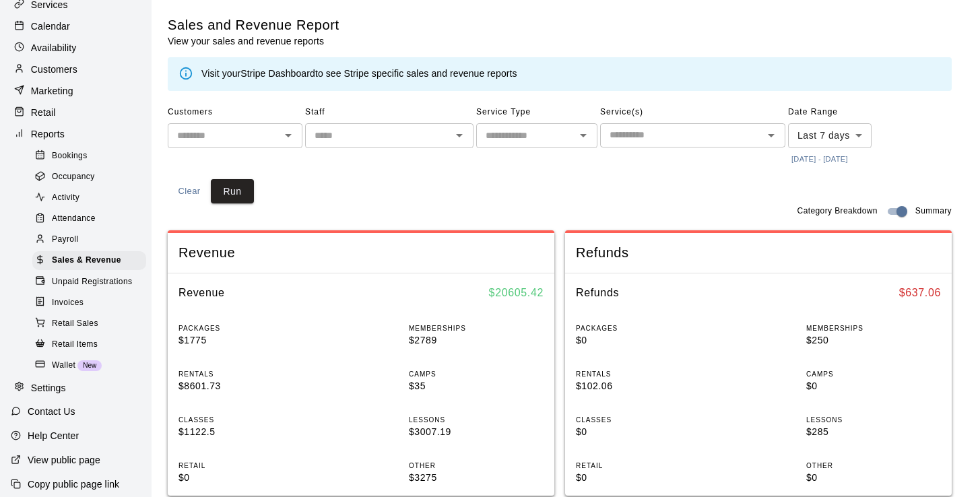 The height and width of the screenshot is (497, 980). Describe the element at coordinates (89, 366) in the screenshot. I see `div: WalletNew` at that location.